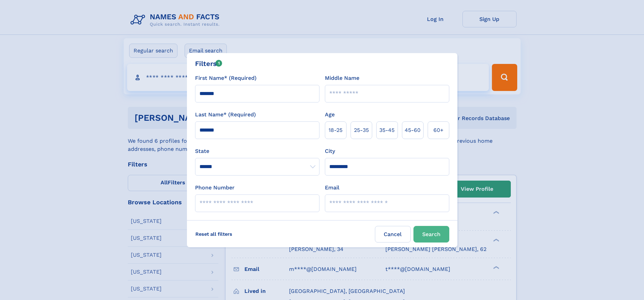  Describe the element at coordinates (215, 188) in the screenshot. I see `label: Phone Number` at that location.